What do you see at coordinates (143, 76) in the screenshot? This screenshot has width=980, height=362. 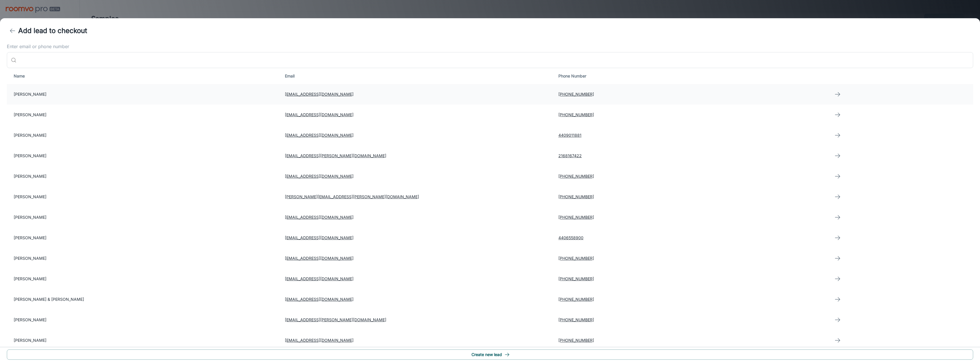 I see `th: Name` at bounding box center [143, 76].